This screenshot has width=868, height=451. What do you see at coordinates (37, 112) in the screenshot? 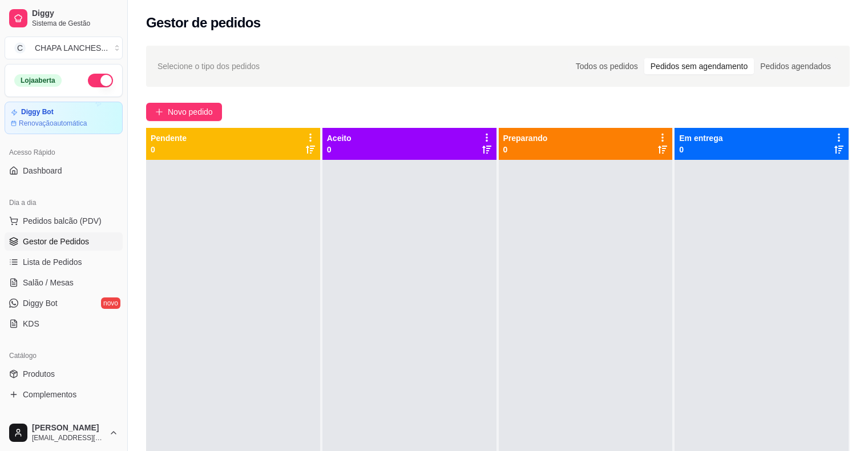
I see `article: Diggy Bot` at bounding box center [37, 112].